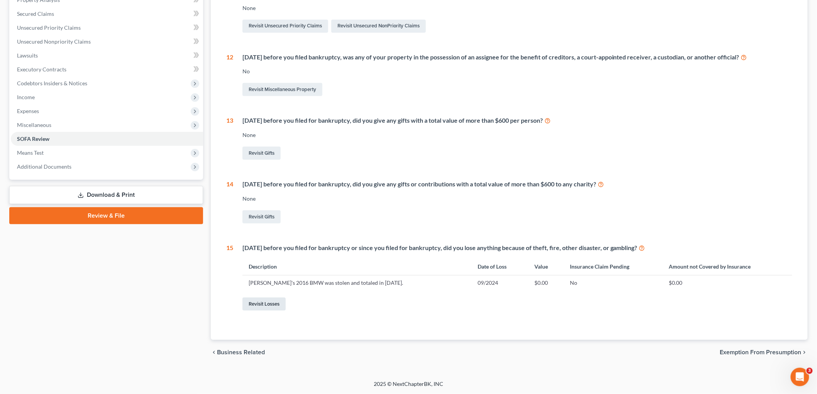 The image size is (817, 394). I want to click on div: 2025 © NextChapterBK, INC, so click(408, 387).